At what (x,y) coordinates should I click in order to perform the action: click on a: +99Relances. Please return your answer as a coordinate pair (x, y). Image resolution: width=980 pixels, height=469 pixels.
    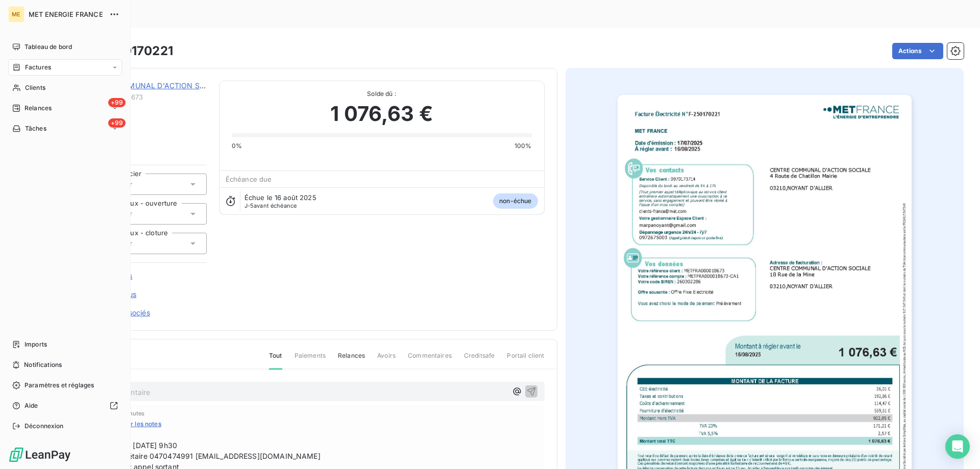
    Looking at the image, I should click on (65, 108).